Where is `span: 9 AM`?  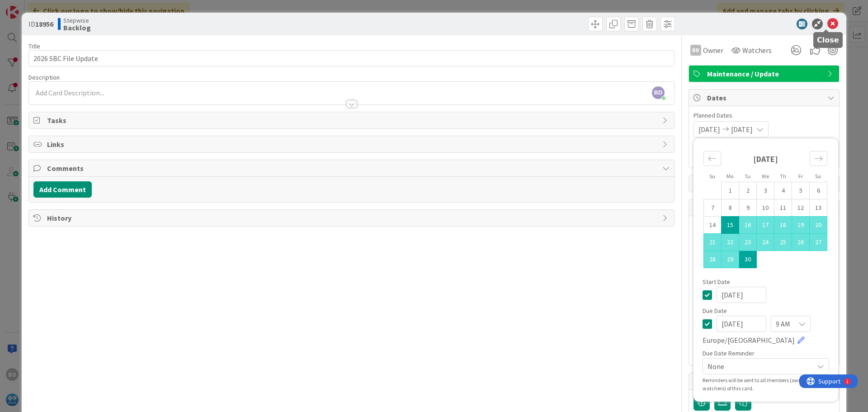
span: 9 AM is located at coordinates (783, 324).